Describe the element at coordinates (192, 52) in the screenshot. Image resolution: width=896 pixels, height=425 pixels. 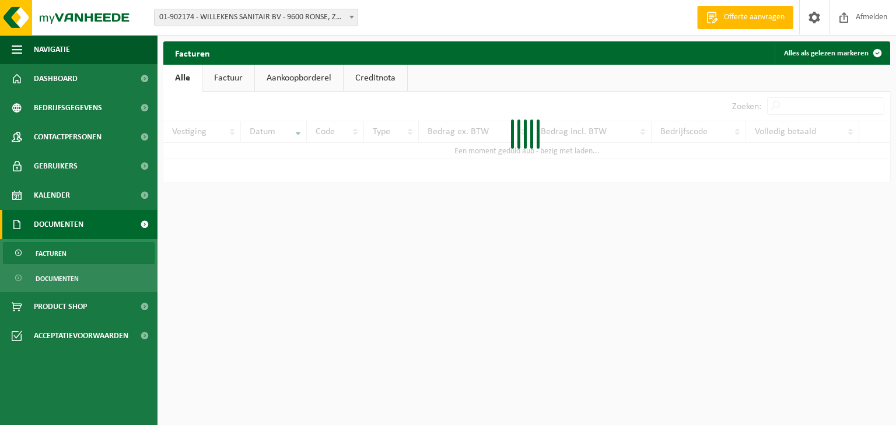
I see `h2: Facturen` at that location.